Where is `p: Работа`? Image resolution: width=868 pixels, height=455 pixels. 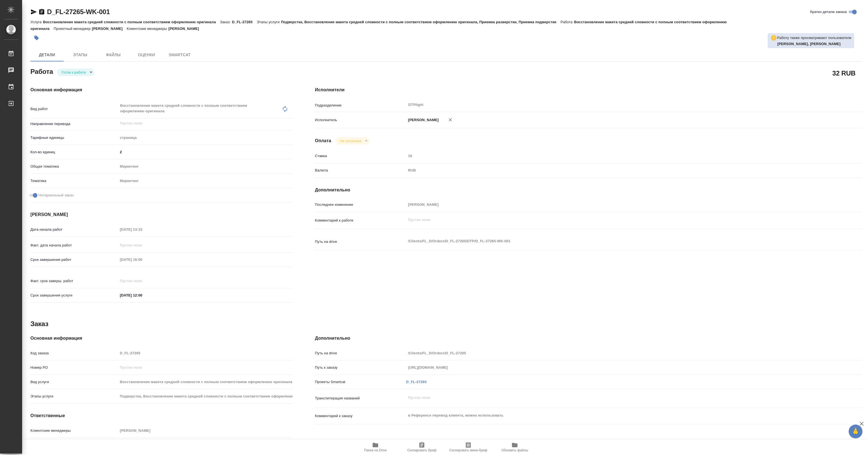
p: Работа is located at coordinates (567, 22).